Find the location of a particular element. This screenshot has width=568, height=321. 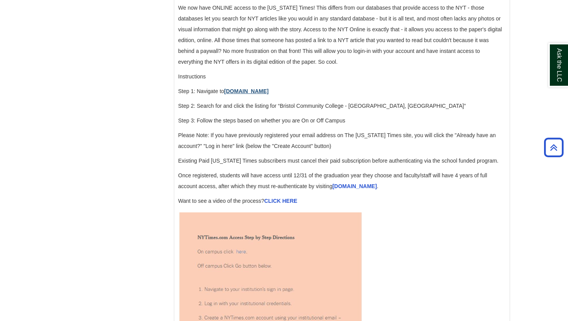

a: CLICK HERE is located at coordinates (281, 201).